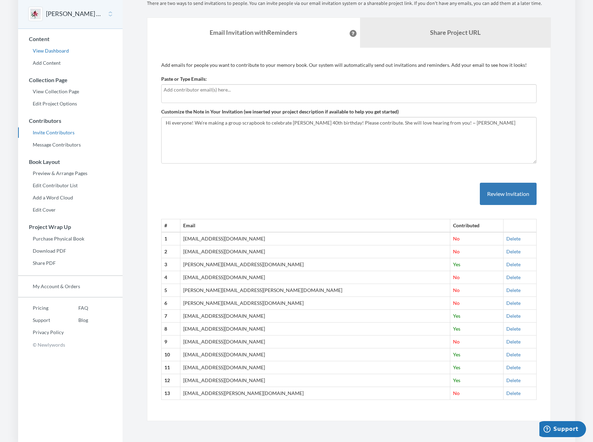 The width and height of the screenshot is (593, 442). I want to click on a: FAQ, so click(76, 308).